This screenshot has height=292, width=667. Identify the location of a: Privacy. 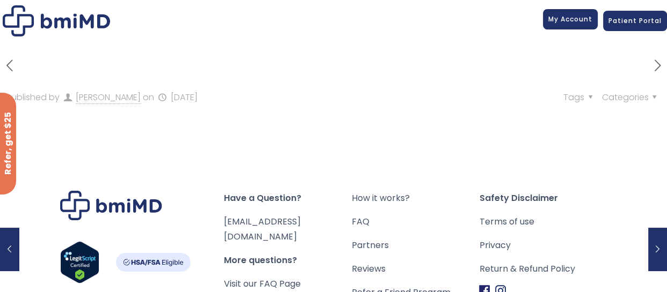
(543, 246).